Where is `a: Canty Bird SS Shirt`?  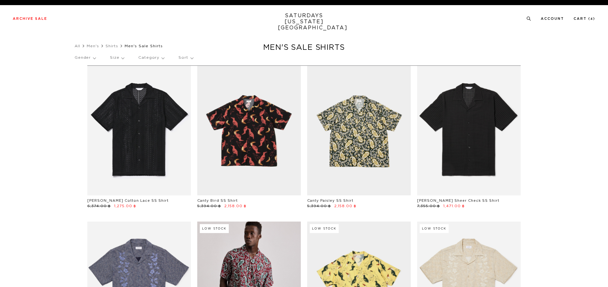 a: Canty Bird SS Shirt is located at coordinates (217, 200).